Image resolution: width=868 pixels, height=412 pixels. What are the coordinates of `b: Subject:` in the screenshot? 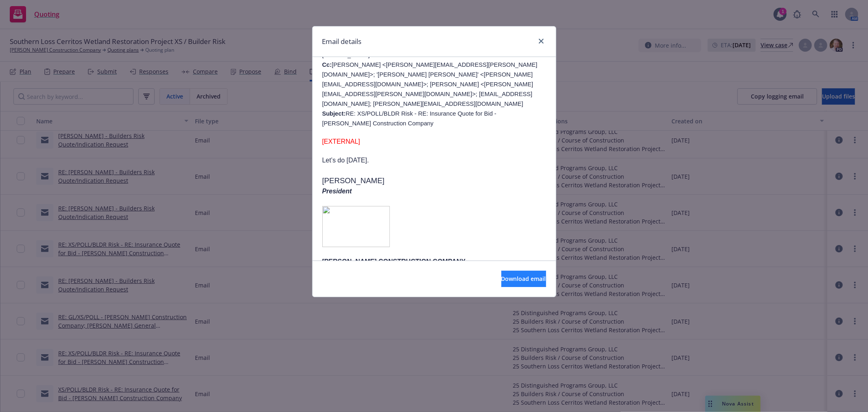 It's located at (334, 114).